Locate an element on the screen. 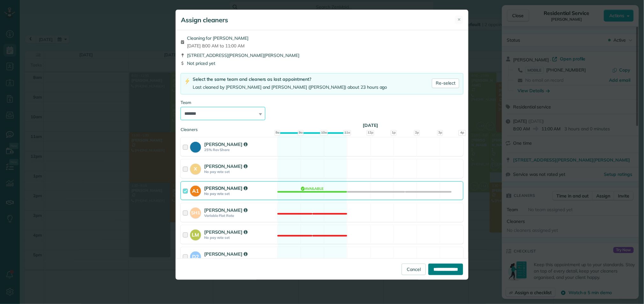 The width and height of the screenshot is (644, 304). div: Not priced yet is located at coordinates (322, 64).